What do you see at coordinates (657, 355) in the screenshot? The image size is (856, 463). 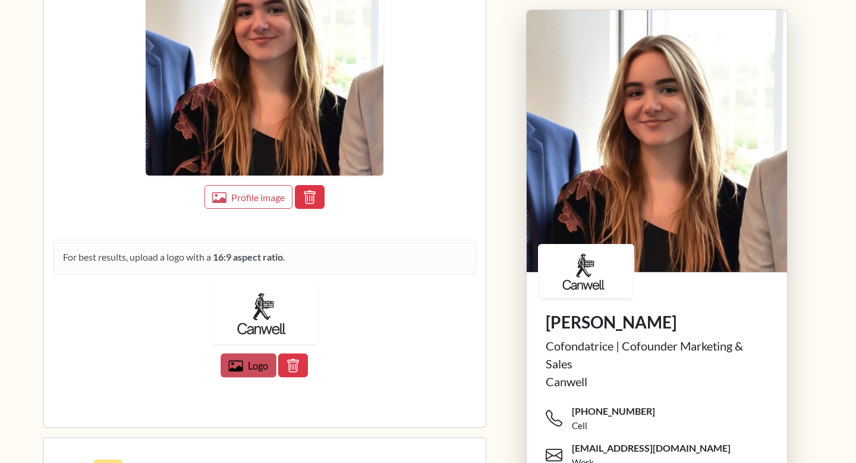 I see `div: Cofondatrice | Cofounder Marketing & Sales` at bounding box center [657, 355].